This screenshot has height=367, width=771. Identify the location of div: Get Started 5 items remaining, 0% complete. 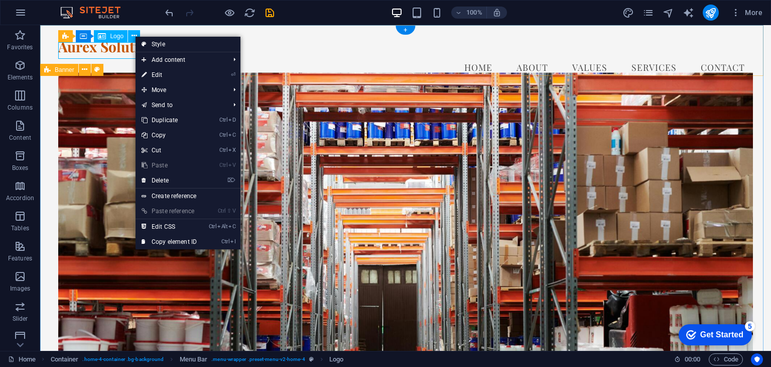
(45, 16).